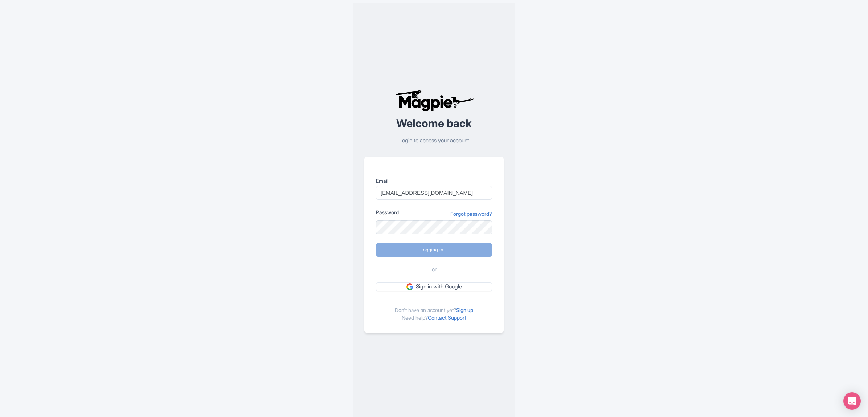 The image size is (868, 417). What do you see at coordinates (465, 310) in the screenshot?
I see `a: Sign up` at bounding box center [465, 310].